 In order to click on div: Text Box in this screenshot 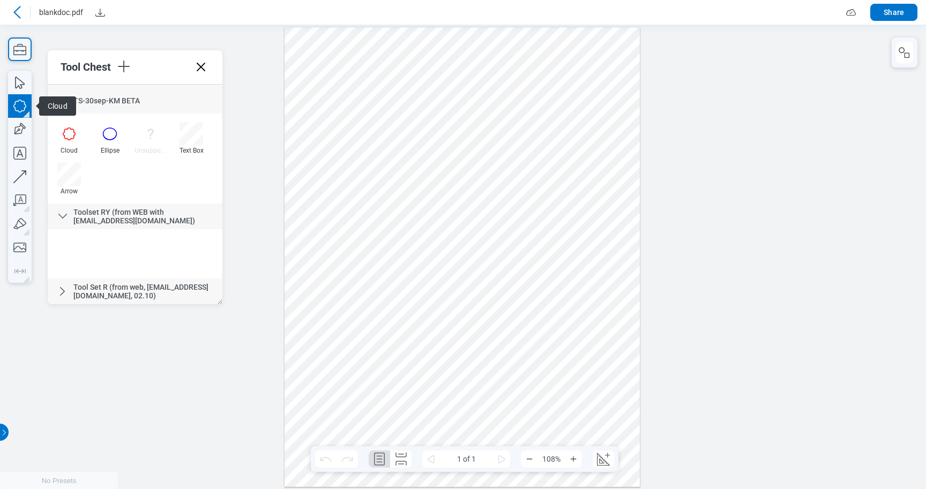, I will do `click(191, 151)`.